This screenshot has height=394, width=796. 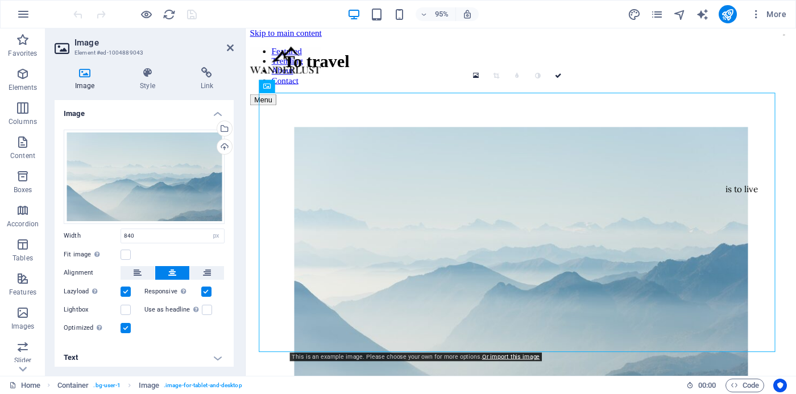 What do you see at coordinates (657, 14) in the screenshot?
I see `i: Pages (Ctrl+Alt+S)` at bounding box center [657, 14].